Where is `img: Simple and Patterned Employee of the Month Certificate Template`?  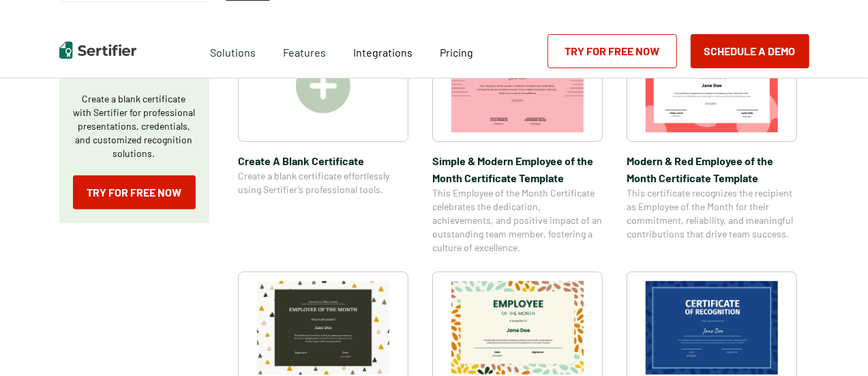 img: Simple and Patterned Employee of the Month Certificate Template is located at coordinates (518, 327).